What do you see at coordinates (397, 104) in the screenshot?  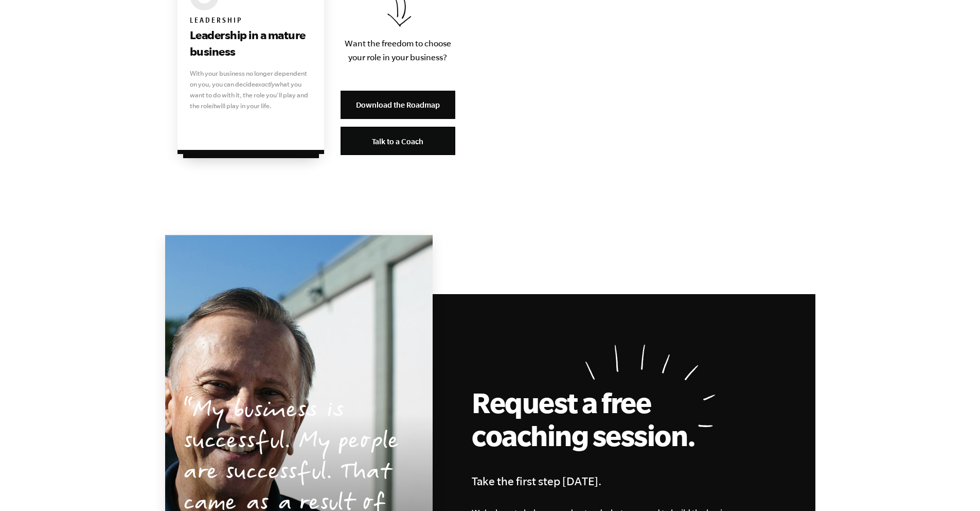 I see `a: Download the Roadmap` at bounding box center [397, 104].